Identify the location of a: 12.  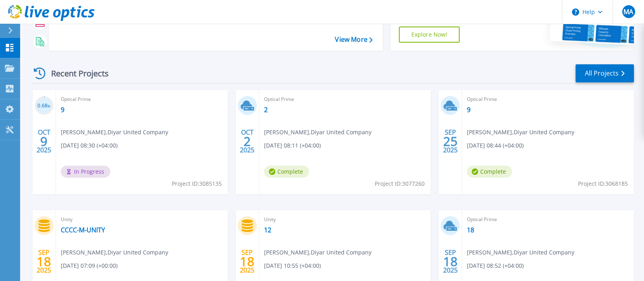
(267, 230).